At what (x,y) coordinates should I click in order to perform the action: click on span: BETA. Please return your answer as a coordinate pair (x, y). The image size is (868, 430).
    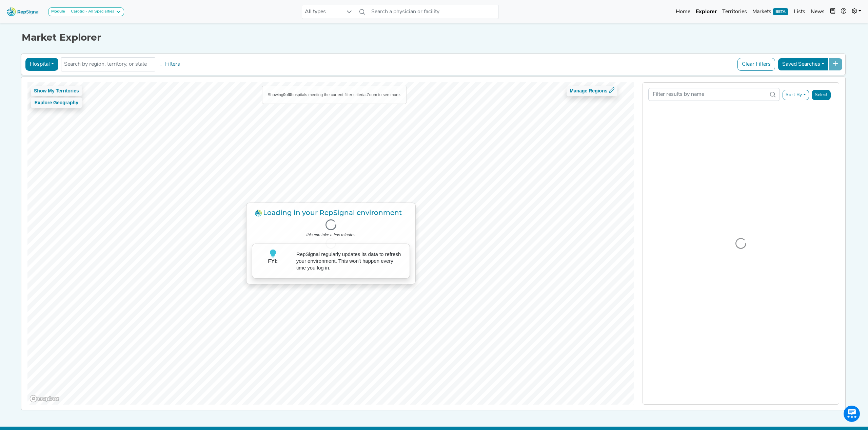
    Looking at the image, I should click on (780, 11).